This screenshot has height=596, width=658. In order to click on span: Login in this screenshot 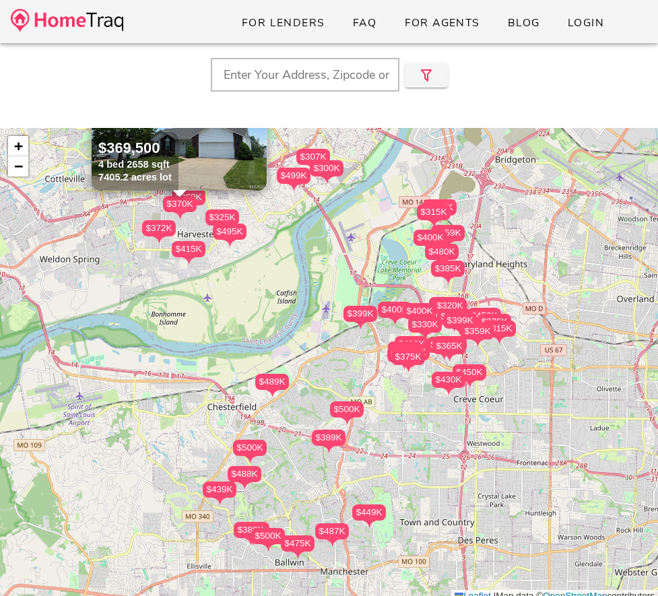, I will do `click(585, 23)`.